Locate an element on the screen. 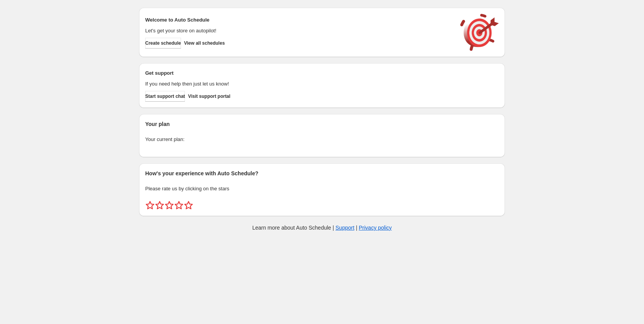  h2: How's your experience with Auto Schedule? is located at coordinates (322, 174).